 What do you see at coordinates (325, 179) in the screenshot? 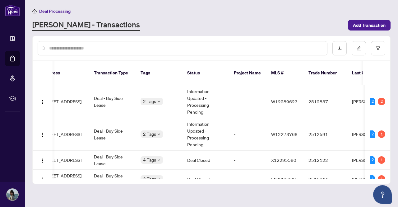
I see `td: 2510044` at bounding box center [325, 179].